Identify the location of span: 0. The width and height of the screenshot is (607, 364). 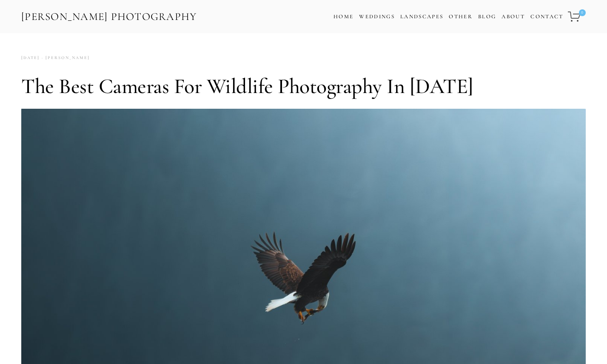
(582, 13).